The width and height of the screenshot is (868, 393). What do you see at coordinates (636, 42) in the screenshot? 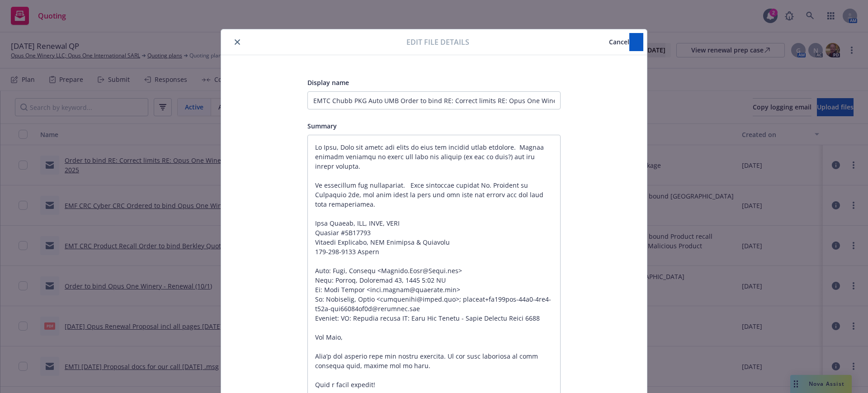
I see `button: Save` at bounding box center [636, 42].